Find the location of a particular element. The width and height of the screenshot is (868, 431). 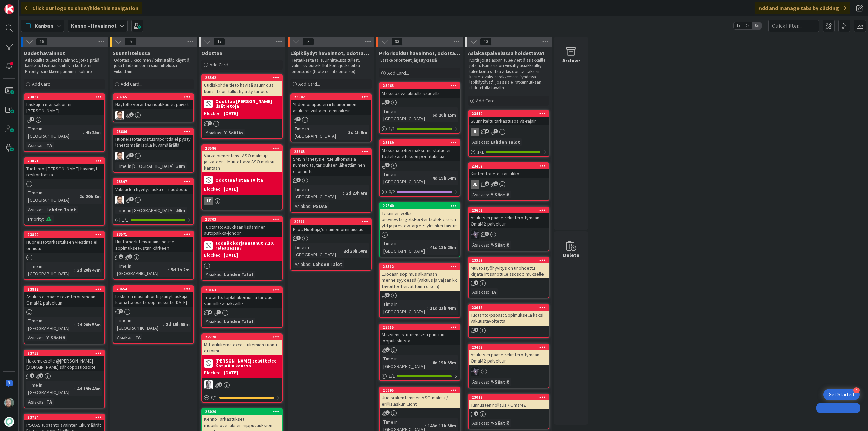

div: Suunniteltu tarkastuspäivä-rajain is located at coordinates (509, 121).